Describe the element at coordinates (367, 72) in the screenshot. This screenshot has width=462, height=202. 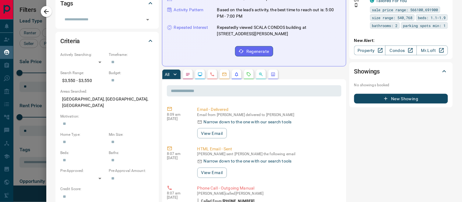
I see `h2: Showings` at that location.